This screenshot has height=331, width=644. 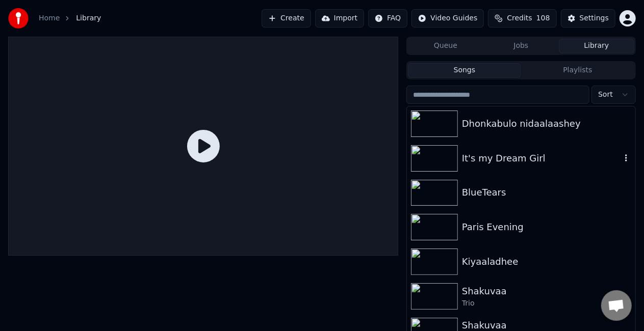 What do you see at coordinates (464, 70) in the screenshot?
I see `button: Songs` at bounding box center [464, 70].